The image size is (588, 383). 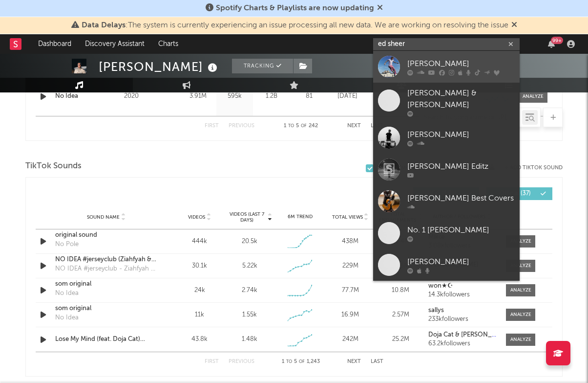 What do you see at coordinates (87, 96) in the screenshot?
I see `a: No Idea` at bounding box center [87, 96].